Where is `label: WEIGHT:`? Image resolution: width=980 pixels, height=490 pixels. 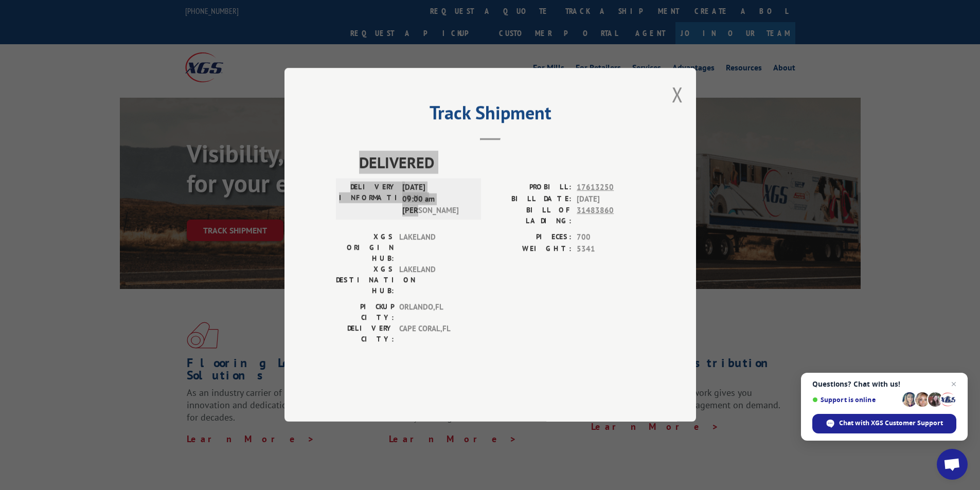
label: WEIGHT: is located at coordinates (531, 249).